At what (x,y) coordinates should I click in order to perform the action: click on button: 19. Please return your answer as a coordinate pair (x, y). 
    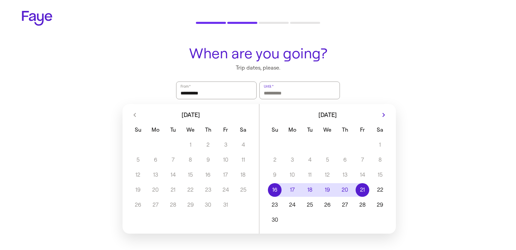
    Looking at the image, I should click on (327, 190).